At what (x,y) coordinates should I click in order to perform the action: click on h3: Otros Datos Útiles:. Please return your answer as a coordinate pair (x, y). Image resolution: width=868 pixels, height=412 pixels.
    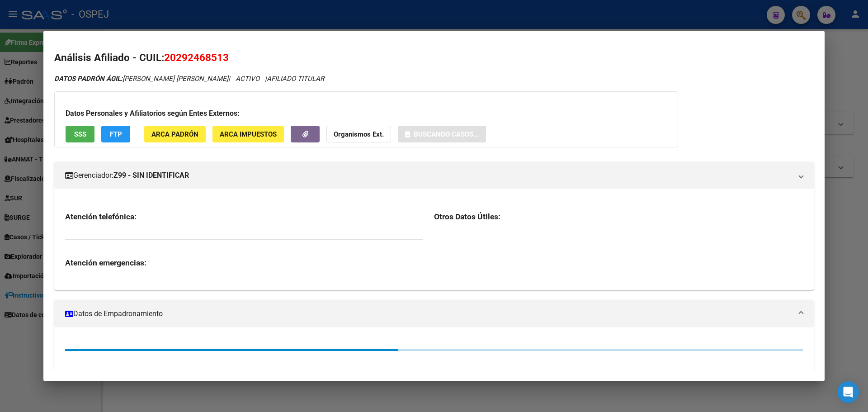
    Looking at the image, I should click on (619, 216).